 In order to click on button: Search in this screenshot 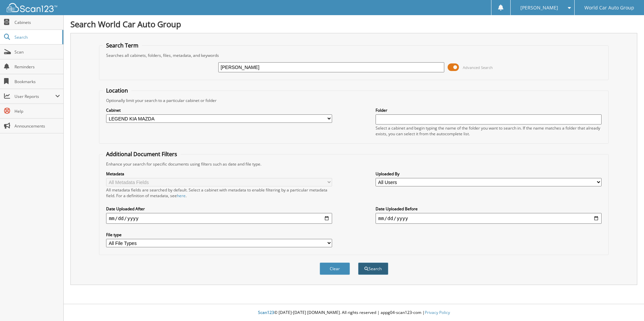, I will do `click(373, 269)`.